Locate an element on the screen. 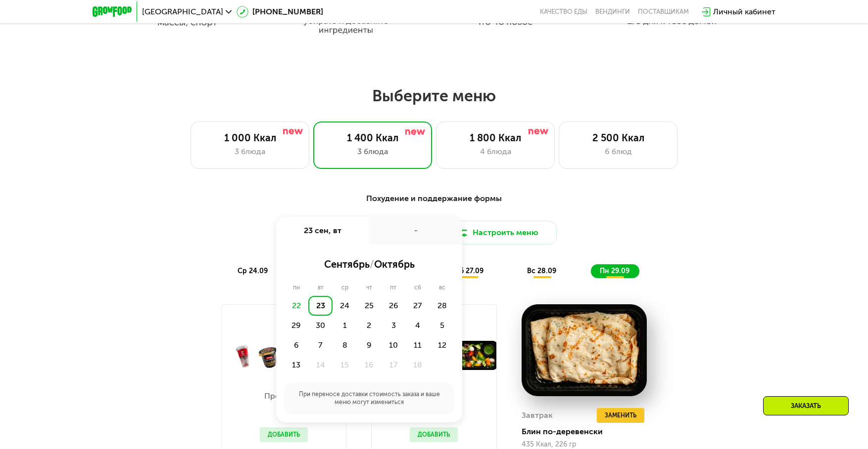 This screenshot has height=449, width=868. div: 24 is located at coordinates (345, 306).